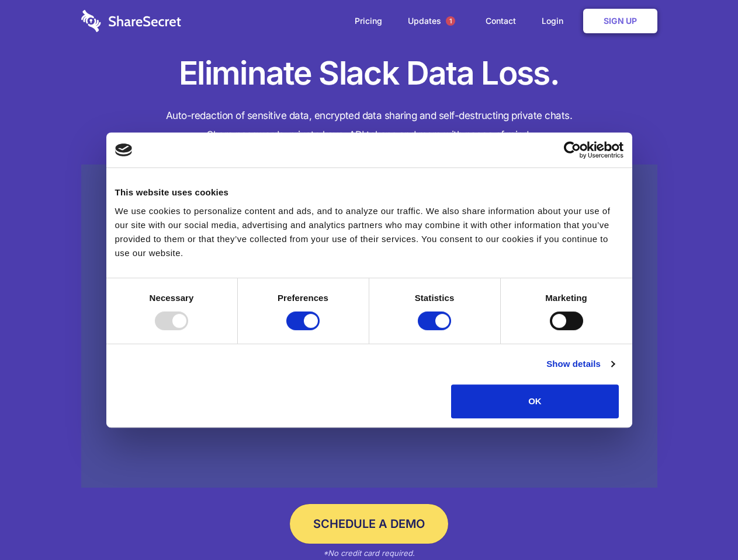  I want to click on strong: Preferences, so click(303, 298).